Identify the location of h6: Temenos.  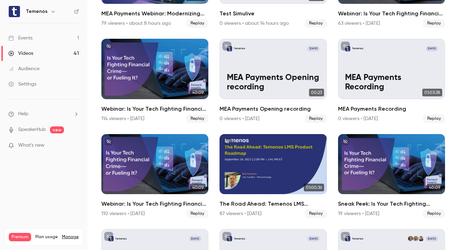
(37, 12).